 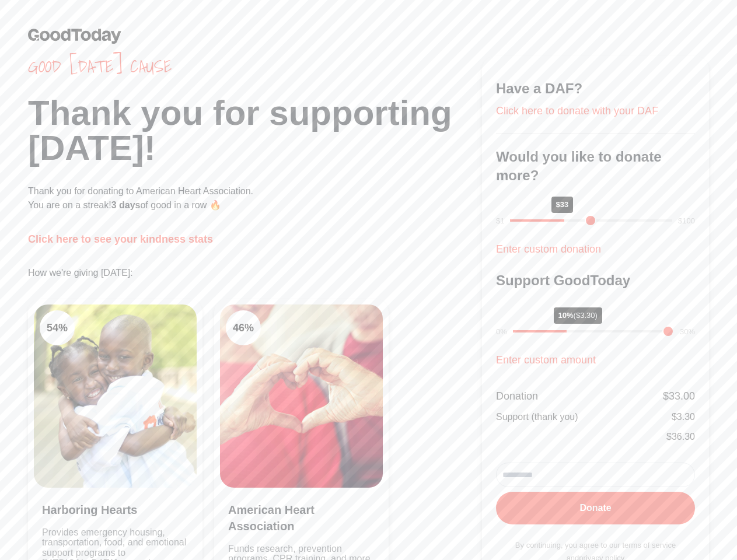 I want to click on a: Enter custom donation, so click(x=549, y=250).